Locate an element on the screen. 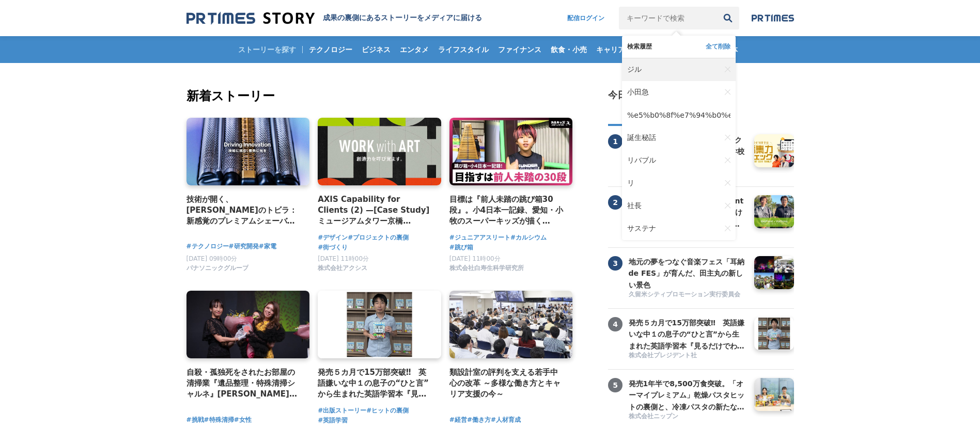  span: キャリア・教育 is located at coordinates (622, 50).